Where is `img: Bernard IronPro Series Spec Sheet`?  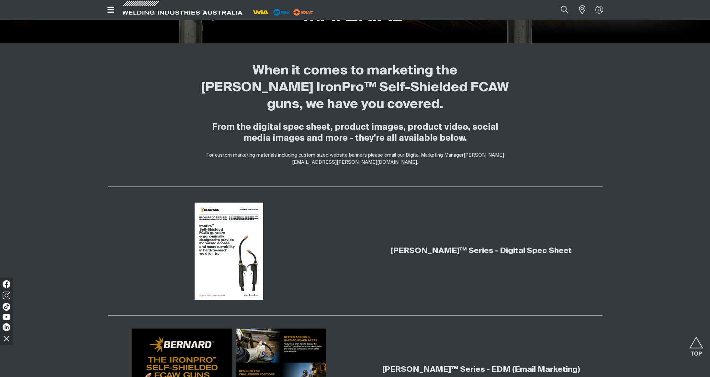
img: Bernard IronPro Series Spec Sheet is located at coordinates (229, 251).